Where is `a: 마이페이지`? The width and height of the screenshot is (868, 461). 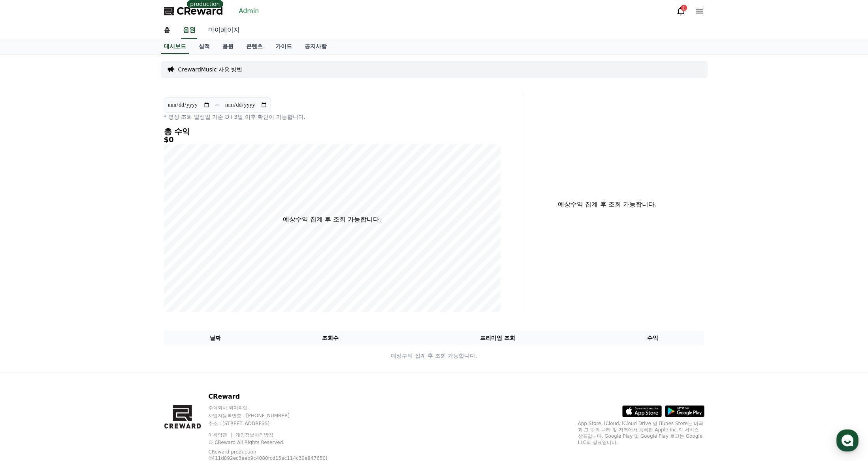
a: 마이페이지 is located at coordinates (224, 31).